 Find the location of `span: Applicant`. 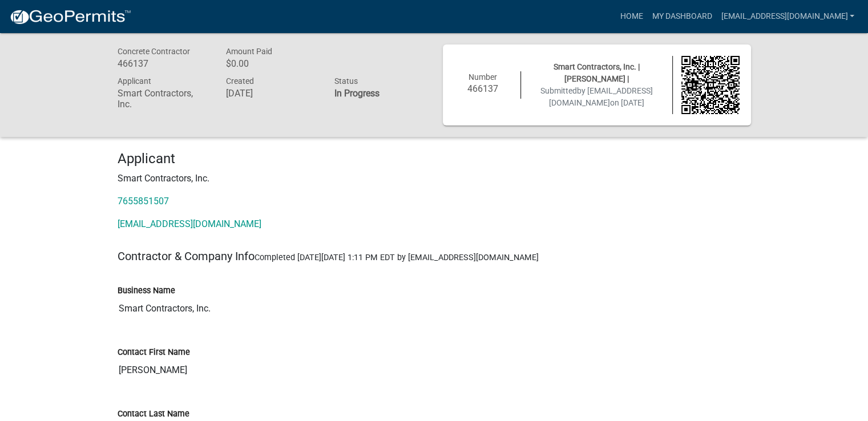

span: Applicant is located at coordinates (134, 81).